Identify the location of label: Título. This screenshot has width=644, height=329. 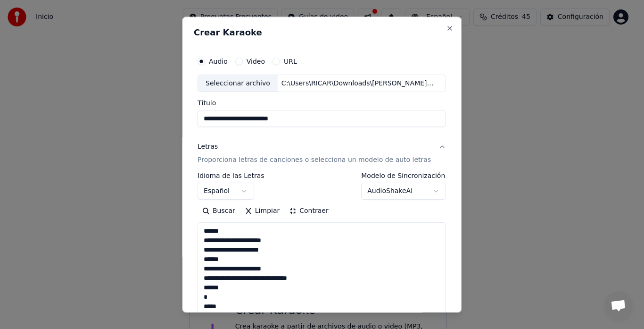
(322, 103).